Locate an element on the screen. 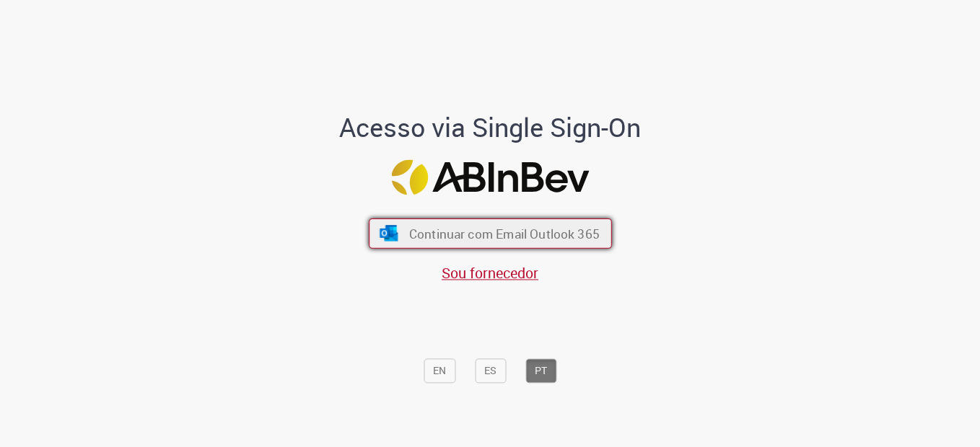 This screenshot has width=980, height=447. button: PT is located at coordinates (541, 372).